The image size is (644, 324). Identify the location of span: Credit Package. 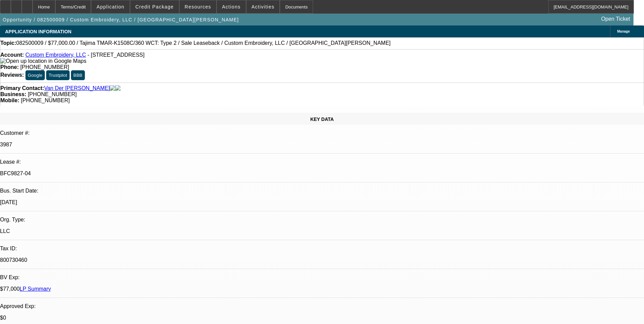
(155, 7).